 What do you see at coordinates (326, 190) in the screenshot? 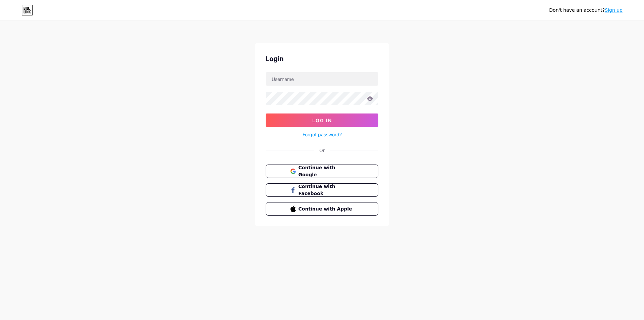
I see `span: Continue with Facebook` at bounding box center [326, 190].